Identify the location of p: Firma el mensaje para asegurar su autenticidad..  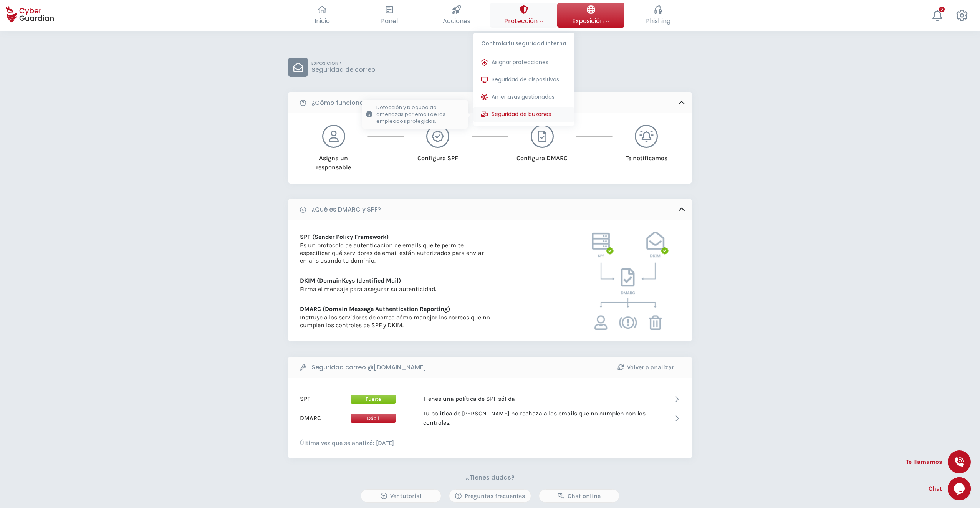
(395, 289).